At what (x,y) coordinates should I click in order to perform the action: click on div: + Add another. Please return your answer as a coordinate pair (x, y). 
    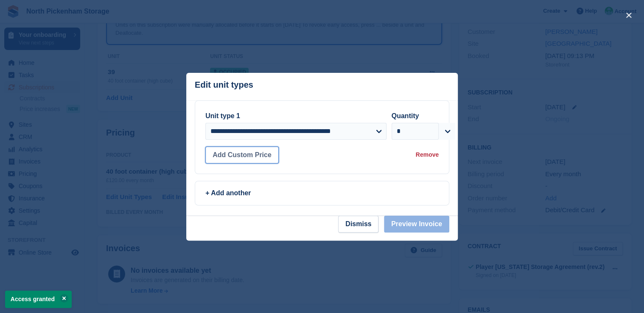
    Looking at the image, I should click on (322, 194).